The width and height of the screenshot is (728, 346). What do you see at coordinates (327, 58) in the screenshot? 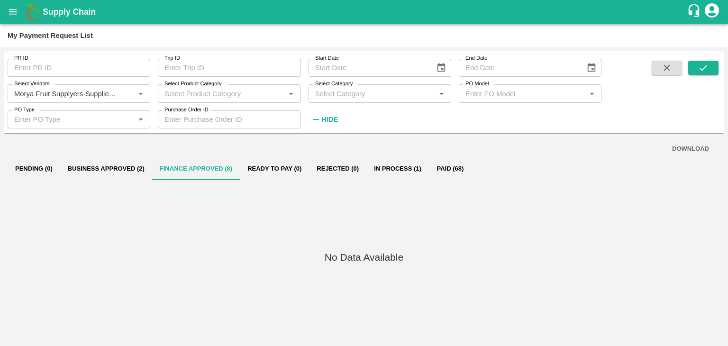
I see `label: Start Date` at bounding box center [327, 58].